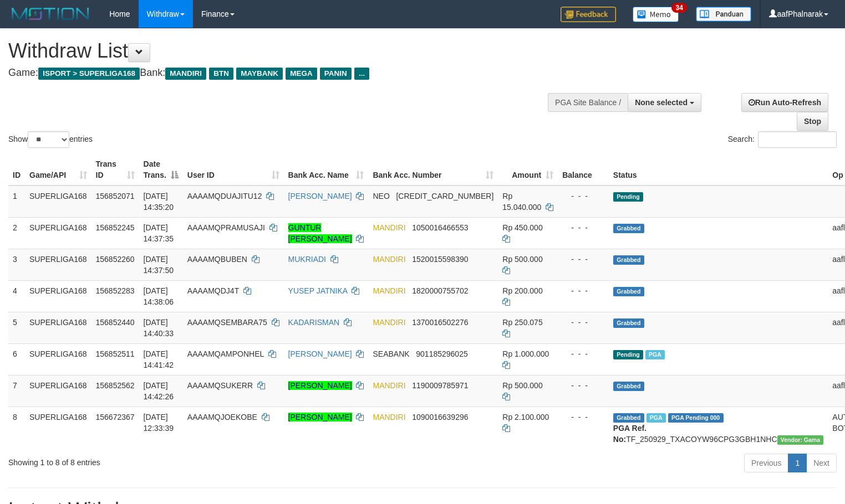 The width and height of the screenshot is (845, 504). I want to click on span: MAYBANK, so click(260, 74).